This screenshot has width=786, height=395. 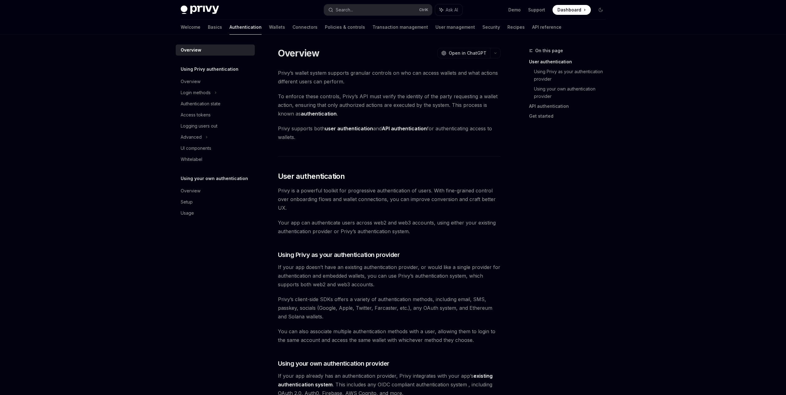 I want to click on a: Get started, so click(x=570, y=116).